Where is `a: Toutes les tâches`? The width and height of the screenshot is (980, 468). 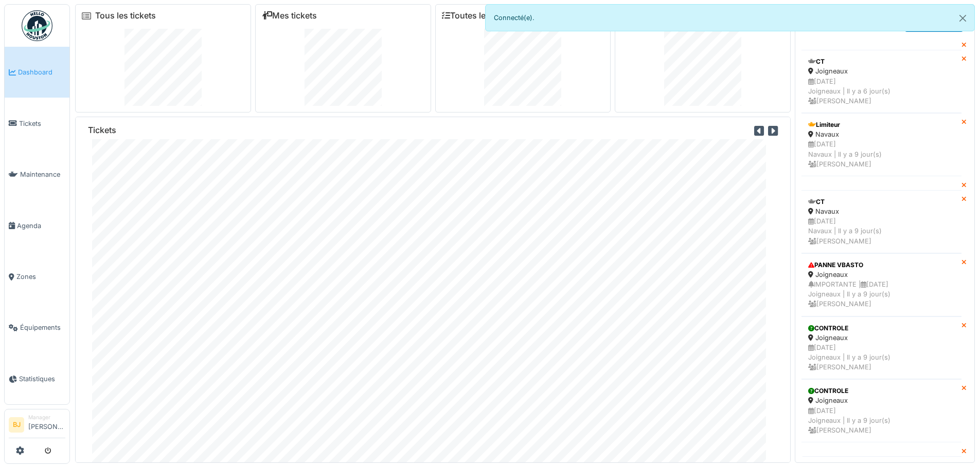 a: Toutes les tâches is located at coordinates (480, 16).